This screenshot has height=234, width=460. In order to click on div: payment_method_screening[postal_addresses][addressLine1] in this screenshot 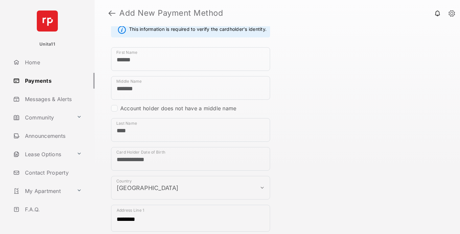, I will do `click(191, 218)`.